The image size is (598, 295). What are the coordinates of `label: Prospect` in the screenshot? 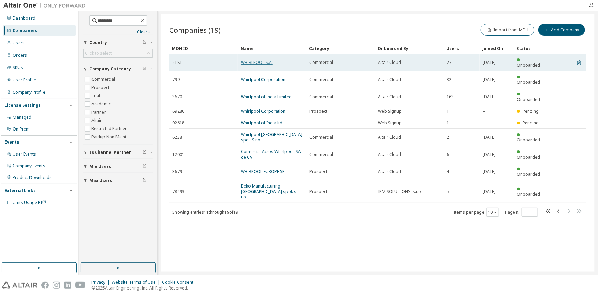 It's located at (101, 87).